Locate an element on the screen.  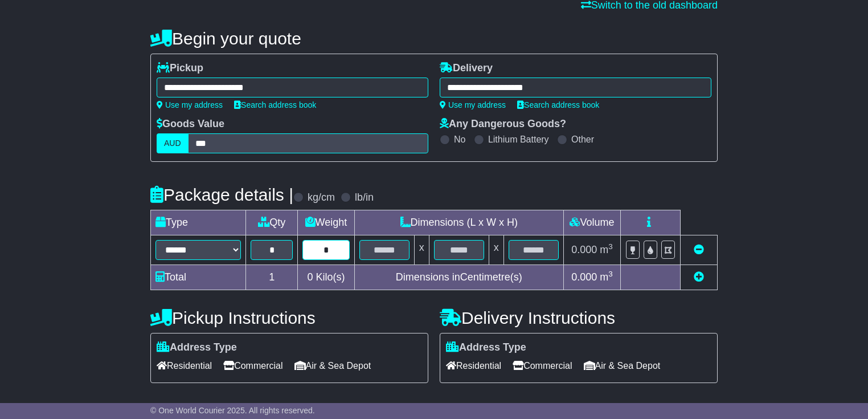
label: Pickup is located at coordinates (180, 68).